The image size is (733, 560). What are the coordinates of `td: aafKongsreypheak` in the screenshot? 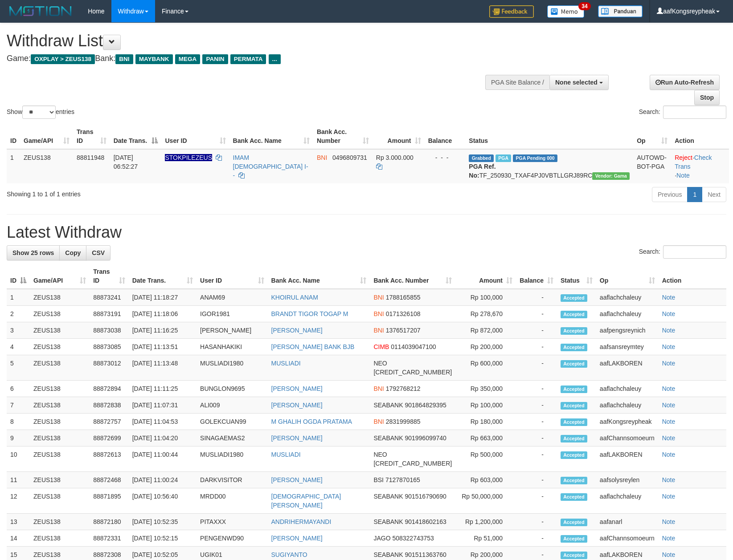 It's located at (628, 422).